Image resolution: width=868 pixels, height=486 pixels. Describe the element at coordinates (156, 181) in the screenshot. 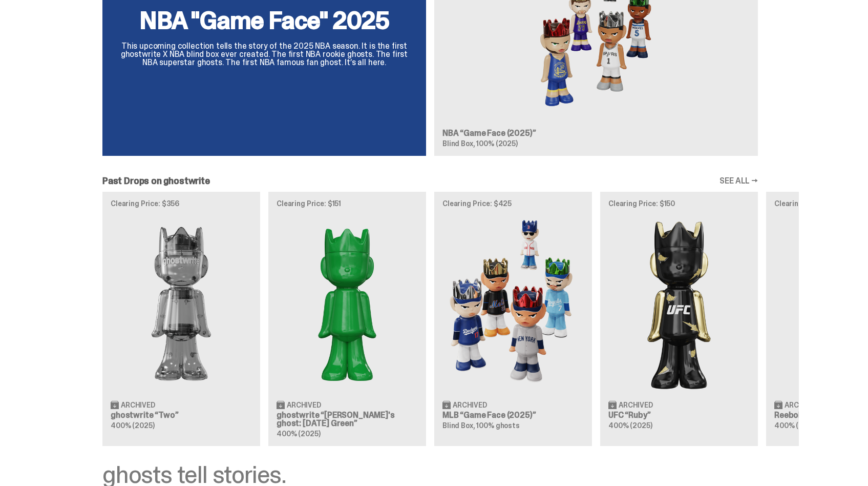

I see `h2: Past Drops on ghostwrite` at that location.